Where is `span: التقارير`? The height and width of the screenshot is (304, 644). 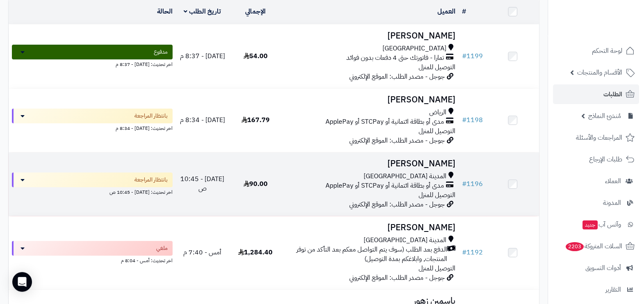 span: التقارير is located at coordinates (613, 290).